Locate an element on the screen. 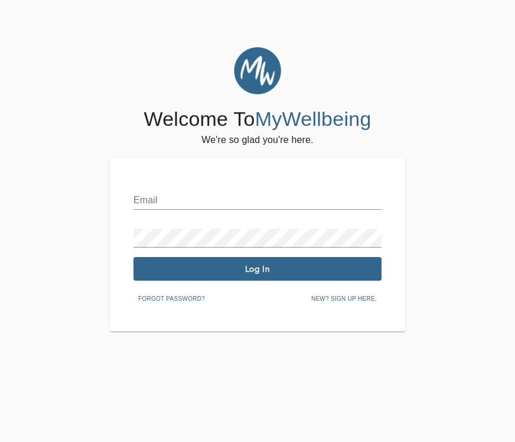  img: MyWellbeing is located at coordinates (257, 71).